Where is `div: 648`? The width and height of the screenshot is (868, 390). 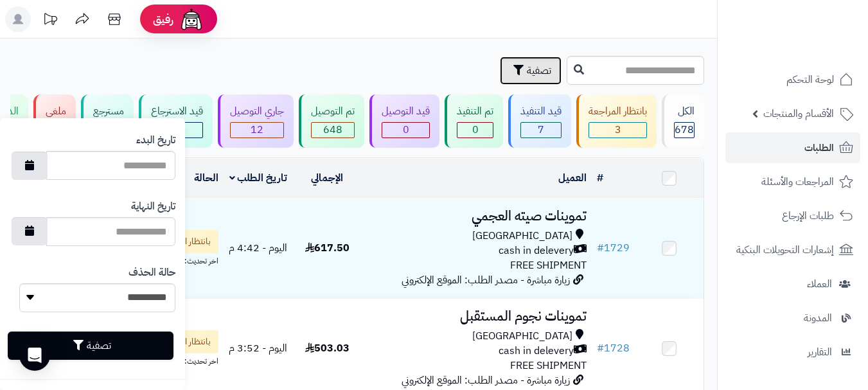 div: 648 is located at coordinates (332, 130).